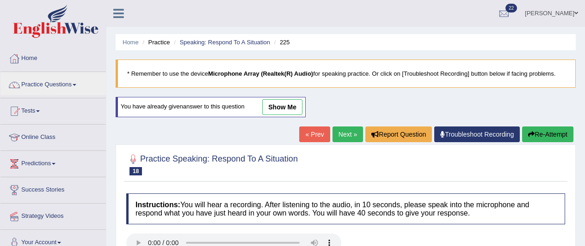 This screenshot has width=585, height=246. Describe the element at coordinates (210, 107) in the screenshot. I see `div: You have already given answer to this question` at that location.